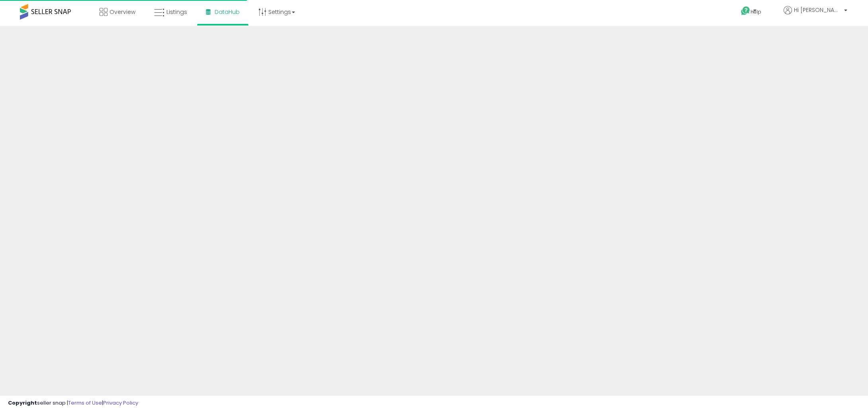  What do you see at coordinates (745, 11) in the screenshot?
I see `i: Get Help` at bounding box center [745, 11].